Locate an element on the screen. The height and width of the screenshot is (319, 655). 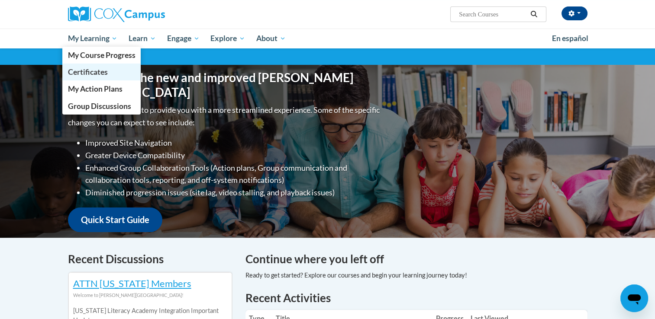
a: My Course Progress is located at coordinates (102, 55).